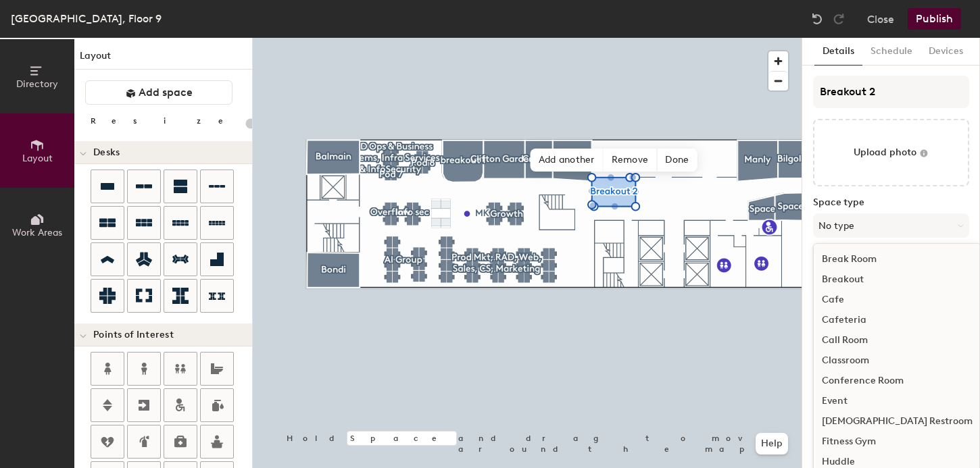 This screenshot has width=980, height=468. What do you see at coordinates (165, 121) in the screenshot?
I see `div: Resize` at bounding box center [165, 121].